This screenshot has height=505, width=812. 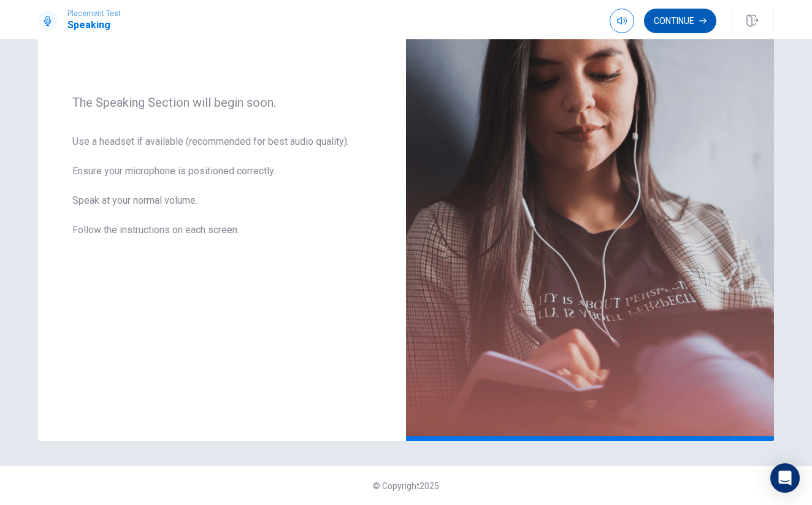 What do you see at coordinates (680, 21) in the screenshot?
I see `button: Continue` at bounding box center [680, 21].